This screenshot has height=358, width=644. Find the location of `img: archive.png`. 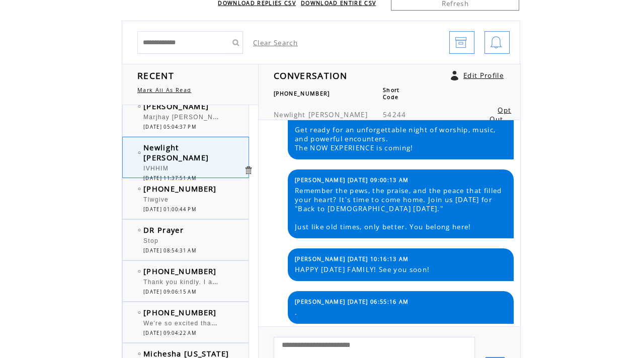

img: archive.png is located at coordinates (461, 43).